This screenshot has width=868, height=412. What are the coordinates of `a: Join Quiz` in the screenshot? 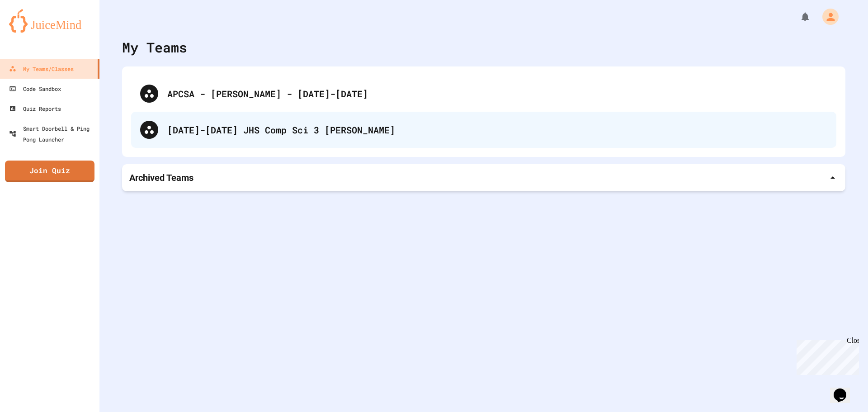 It's located at (50, 172).